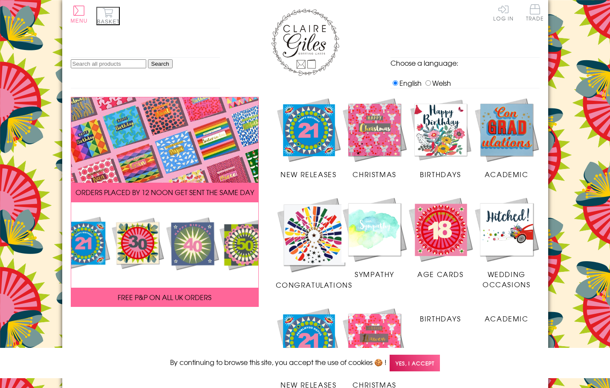 This screenshot has width=610, height=388. What do you see at coordinates (507, 279) in the screenshot?
I see `span: Wedding Occasions` at bounding box center [507, 279].